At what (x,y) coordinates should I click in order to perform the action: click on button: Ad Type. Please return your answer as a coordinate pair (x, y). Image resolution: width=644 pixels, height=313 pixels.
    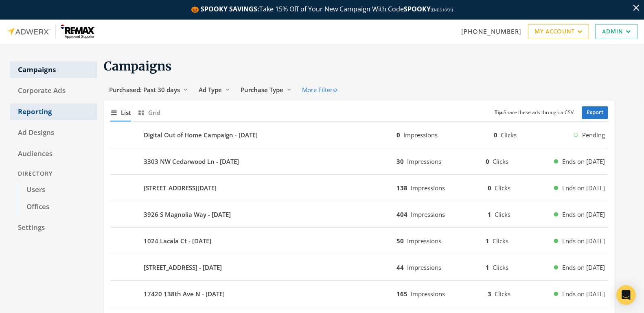
    Looking at the image, I should click on (214, 90).